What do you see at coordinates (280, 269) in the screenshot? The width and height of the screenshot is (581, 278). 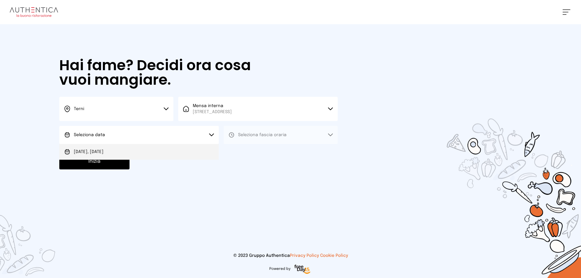 I see `span: Powered by` at bounding box center [280, 269].